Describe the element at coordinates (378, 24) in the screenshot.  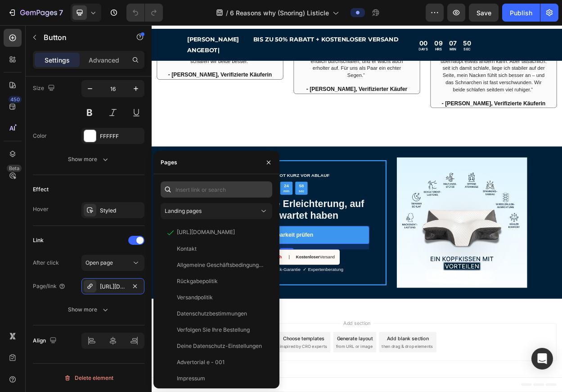
I see `div: 09` at that location.